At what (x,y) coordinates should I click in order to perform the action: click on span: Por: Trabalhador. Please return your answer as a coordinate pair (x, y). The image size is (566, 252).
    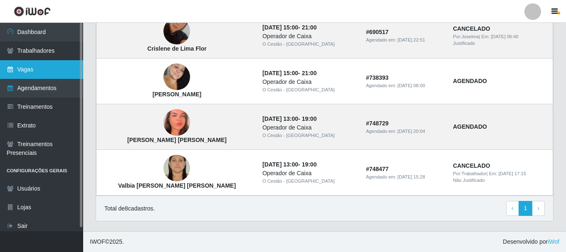
    Looking at the image, I should click on (470, 174).